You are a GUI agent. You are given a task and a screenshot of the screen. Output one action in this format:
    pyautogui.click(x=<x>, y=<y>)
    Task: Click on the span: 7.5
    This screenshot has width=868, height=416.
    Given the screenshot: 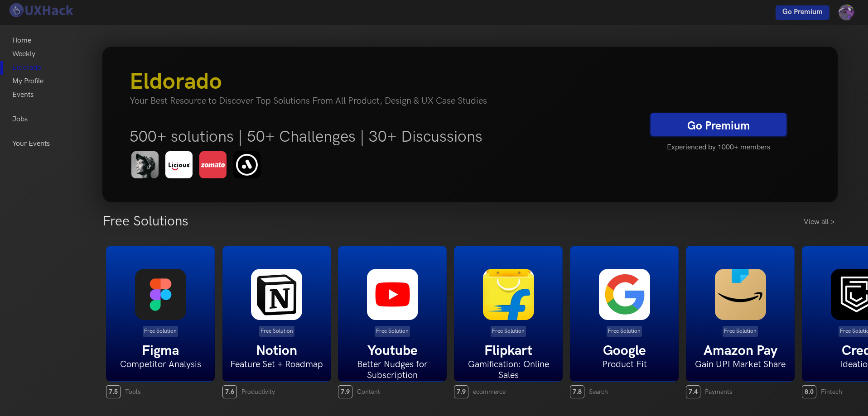 What is the action you would take?
    pyautogui.click(x=114, y=391)
    